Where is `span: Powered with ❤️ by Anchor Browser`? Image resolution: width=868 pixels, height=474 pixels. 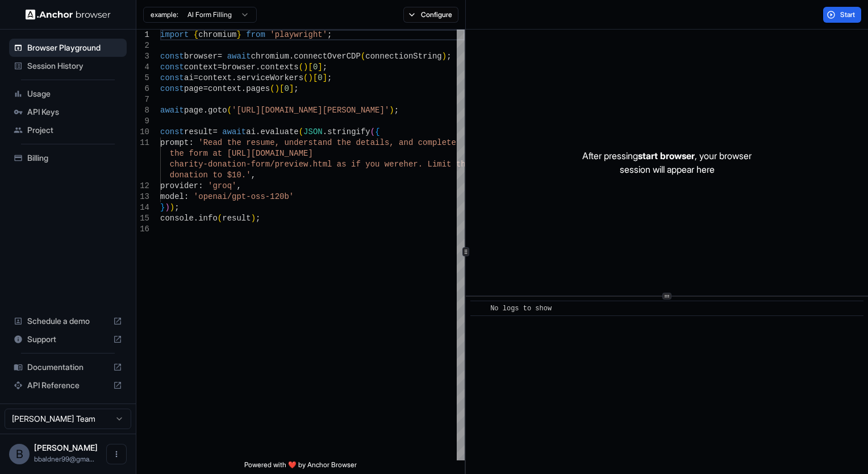
span: Powered with ❤️ by Anchor Browser is located at coordinates (300, 467).